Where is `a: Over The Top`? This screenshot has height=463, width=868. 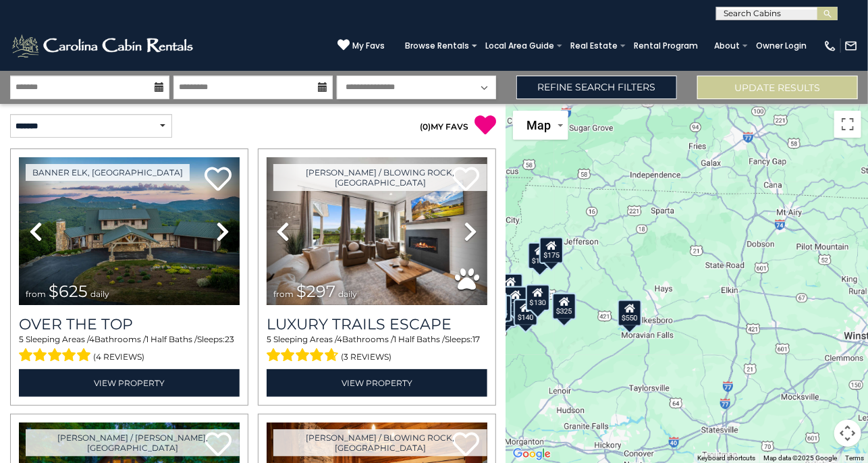 a: Over The Top is located at coordinates (129, 324).